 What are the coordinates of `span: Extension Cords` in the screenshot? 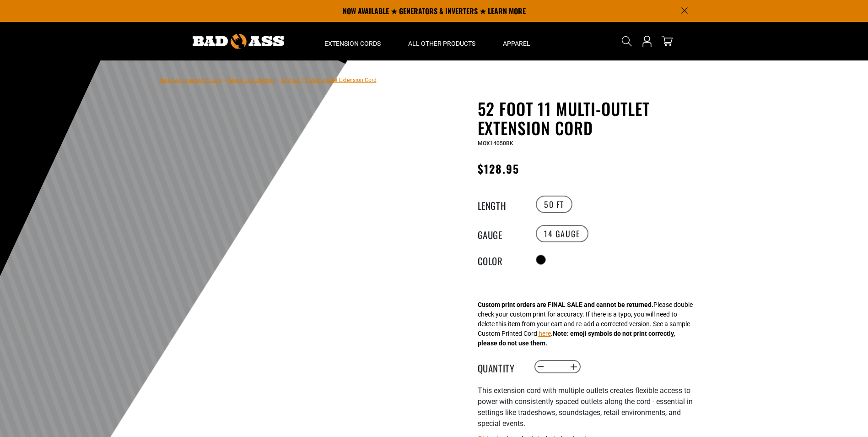 It's located at (352, 44).